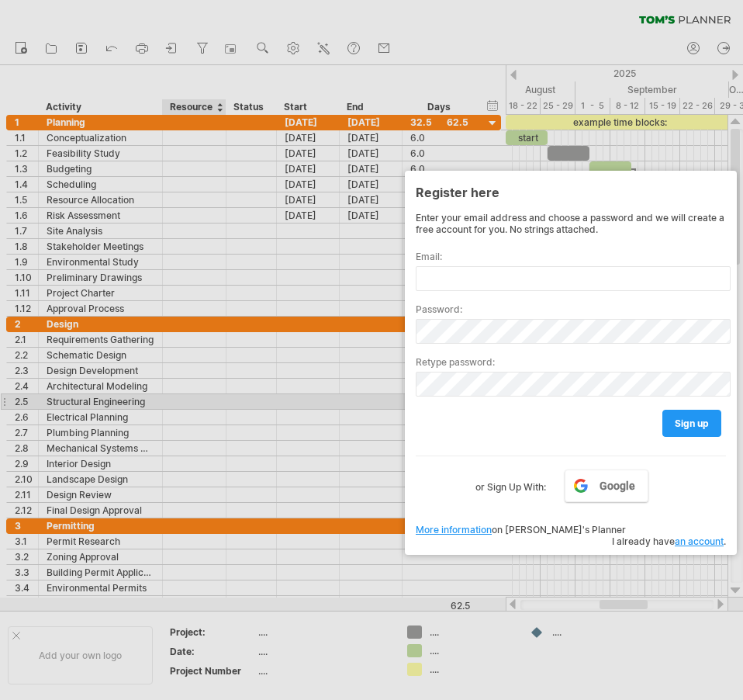 The width and height of the screenshot is (743, 700). I want to click on label: Retype password:, so click(571, 362).